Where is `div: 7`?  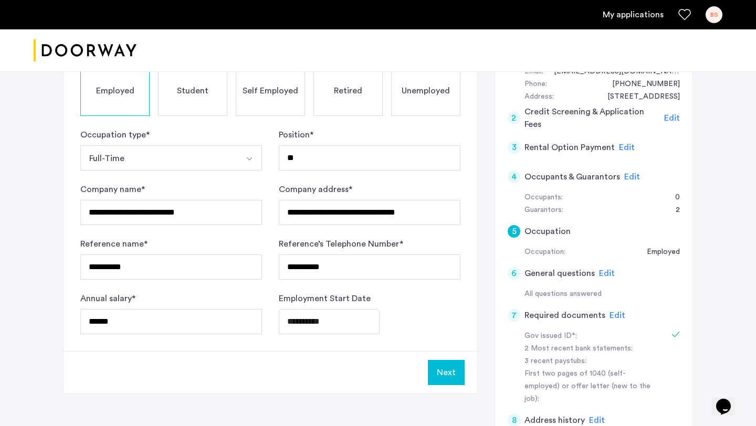 div: 7 is located at coordinates (514, 315).